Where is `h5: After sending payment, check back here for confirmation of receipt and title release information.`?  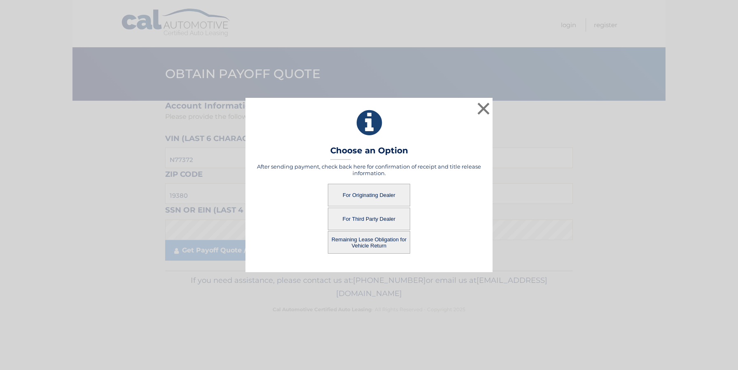 h5: After sending payment, check back here for confirmation of receipt and title release information. is located at coordinates (369, 170).